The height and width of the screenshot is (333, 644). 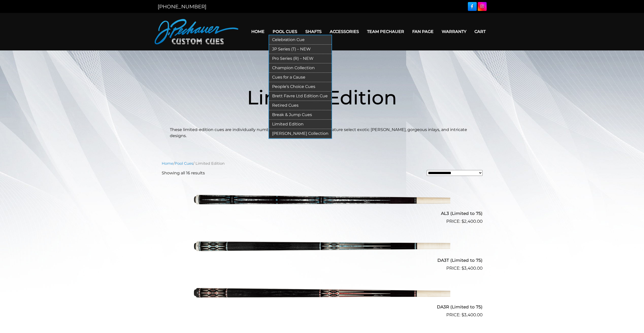 I want to click on a: Retired Cues, so click(x=300, y=105).